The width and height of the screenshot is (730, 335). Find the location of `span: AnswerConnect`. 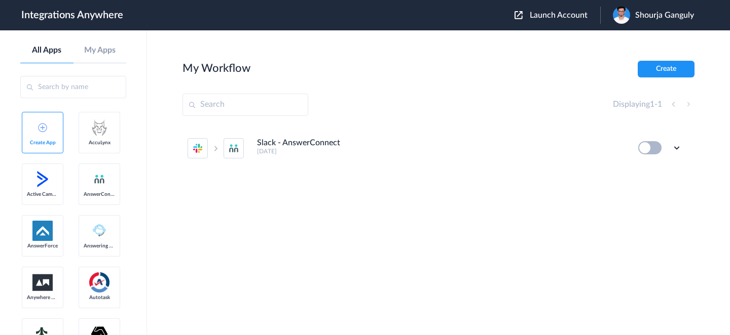

span: AnswerConnect is located at coordinates (99, 195).